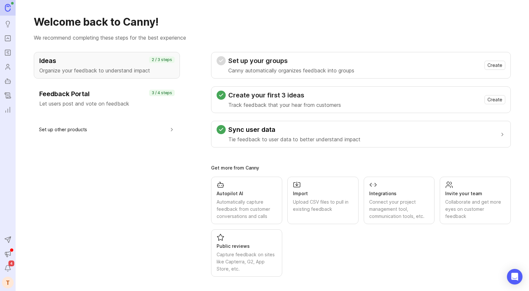 This screenshot has height=291, width=529. What do you see at coordinates (247, 253) in the screenshot?
I see `a: Public reviewsCapture feedback on sites like Capterra, G2, App Store, etc.` at bounding box center [247, 253].